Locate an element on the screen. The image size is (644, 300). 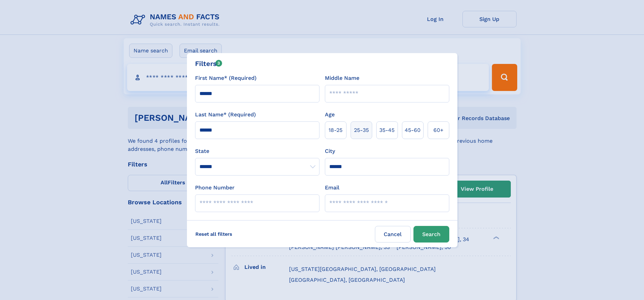
span: 18‑25 is located at coordinates (335, 130).